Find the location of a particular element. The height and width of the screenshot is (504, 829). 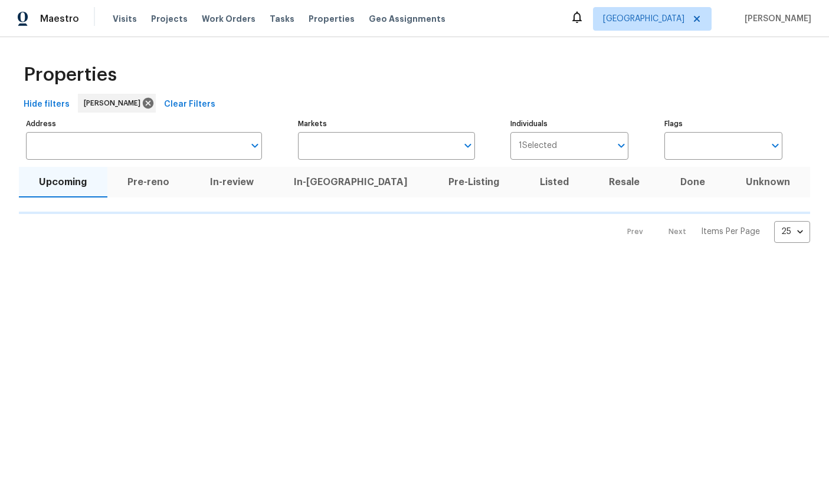

div: 25 is located at coordinates (791, 232).